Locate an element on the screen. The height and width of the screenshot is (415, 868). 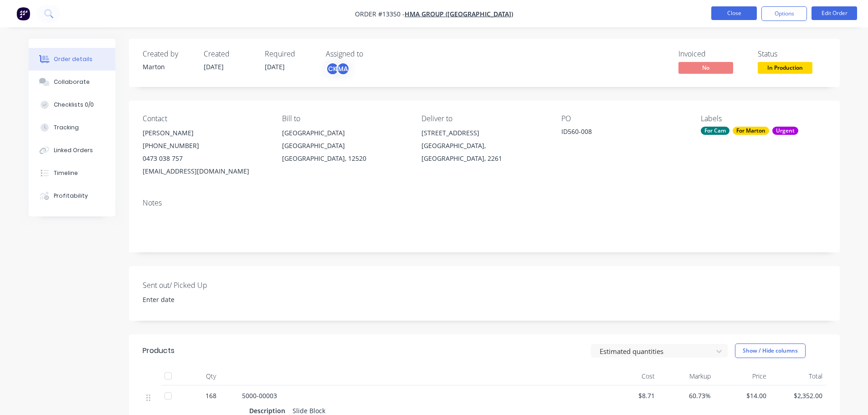
div: Required is located at coordinates (290, 54).